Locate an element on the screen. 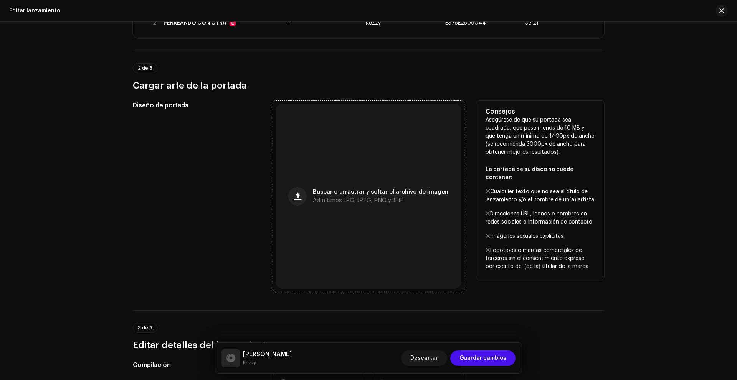 This screenshot has height=380, width=737. span: 03:21 is located at coordinates (531, 23).